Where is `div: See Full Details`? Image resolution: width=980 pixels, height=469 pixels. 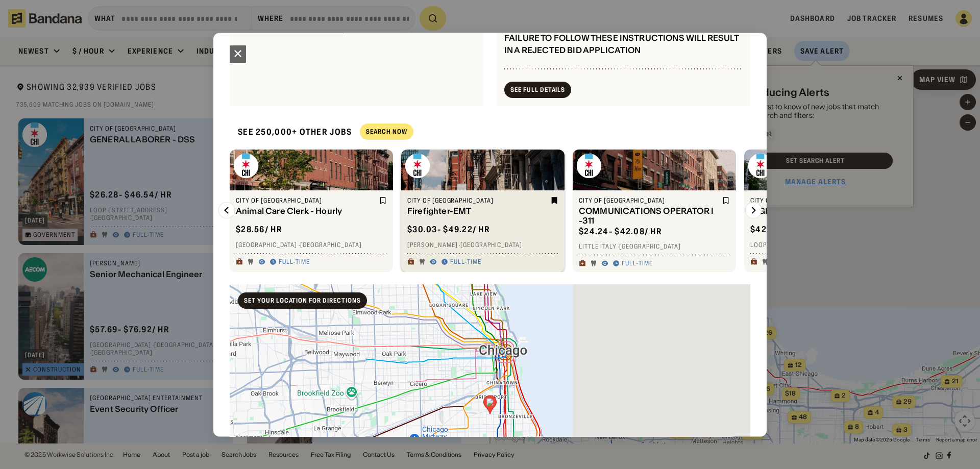
div: See Full Details is located at coordinates (538, 90).